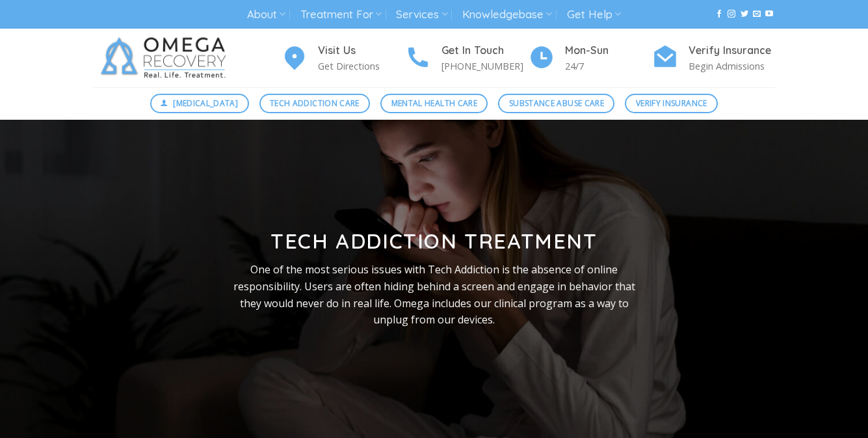 The height and width of the screenshot is (438, 868). What do you see at coordinates (556, 103) in the screenshot?
I see `a: Substance Abuse Care` at bounding box center [556, 103].